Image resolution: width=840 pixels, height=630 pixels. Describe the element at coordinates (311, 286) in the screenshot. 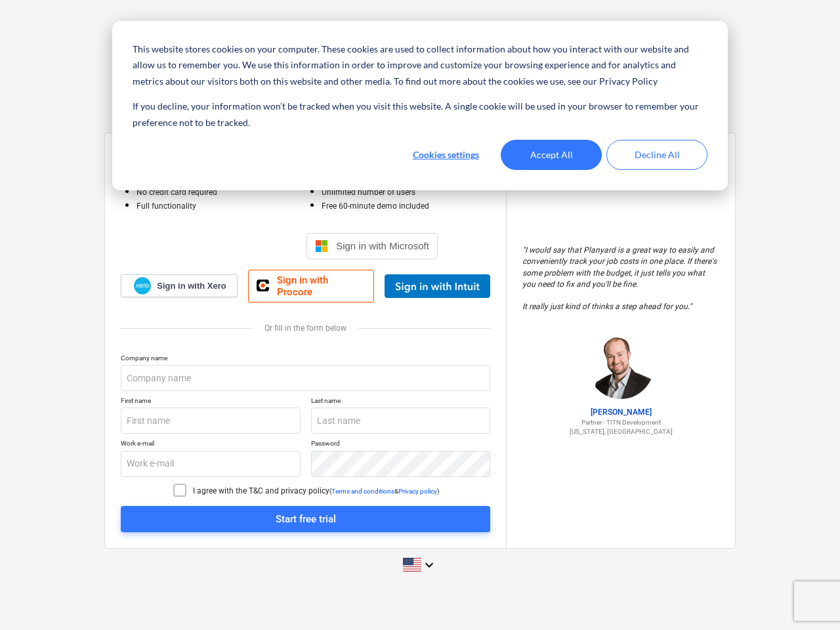

I see `a: Sign in with Procore` at that location.